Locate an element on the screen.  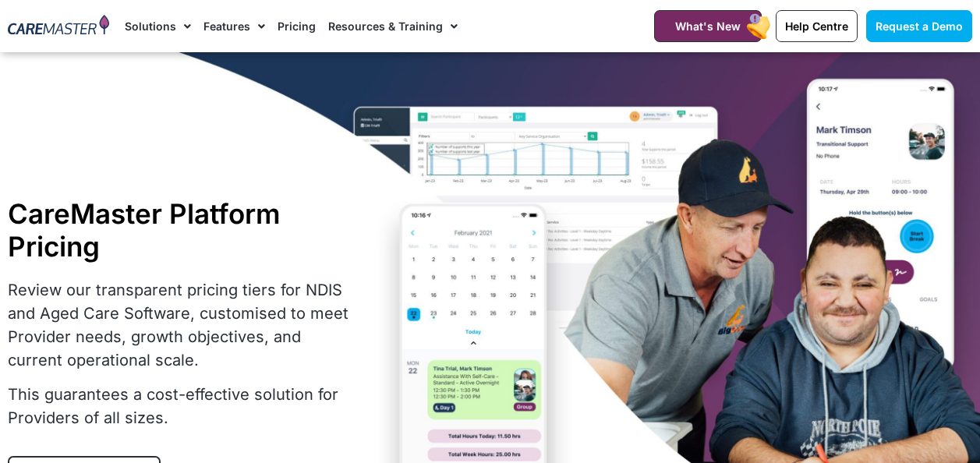
a: Help Centre is located at coordinates (816, 26).